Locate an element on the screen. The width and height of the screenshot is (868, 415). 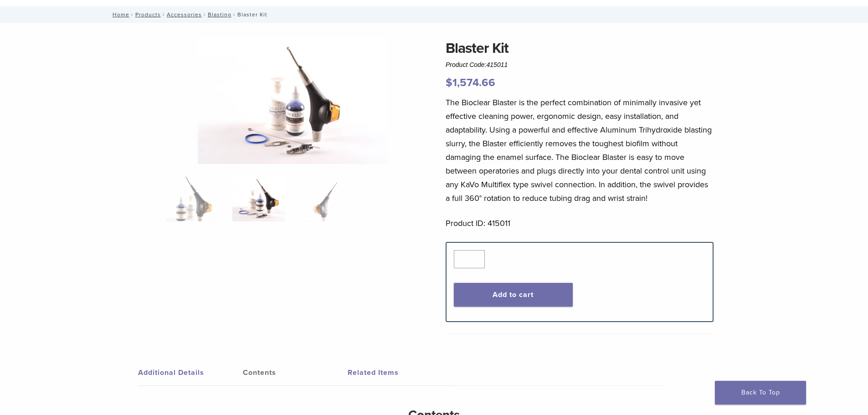
a: Related Items is located at coordinates (400, 373).